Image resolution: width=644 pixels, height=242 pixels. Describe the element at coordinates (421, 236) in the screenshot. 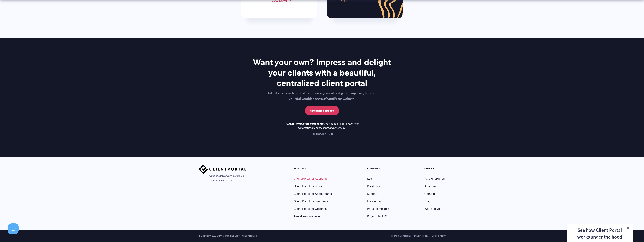

I see `a: Privacy Policy` at that location.